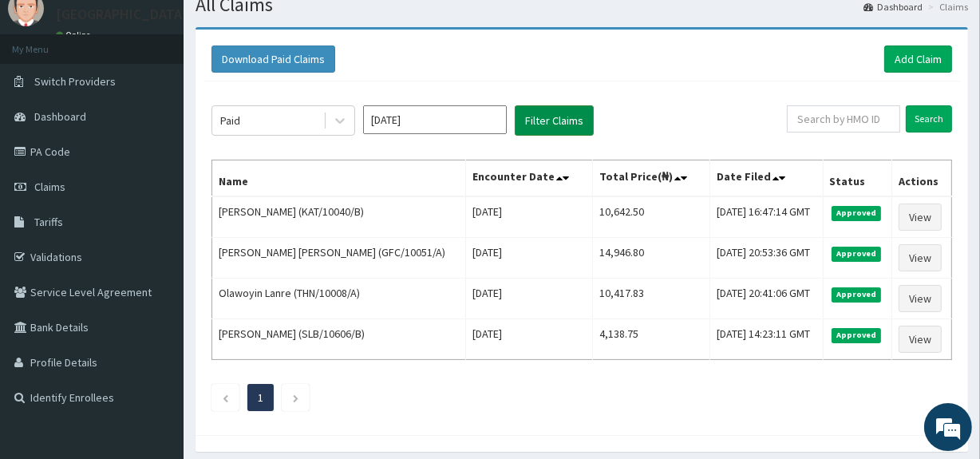 The image size is (980, 459). Describe the element at coordinates (49, 187) in the screenshot. I see `span: Claims` at that location.